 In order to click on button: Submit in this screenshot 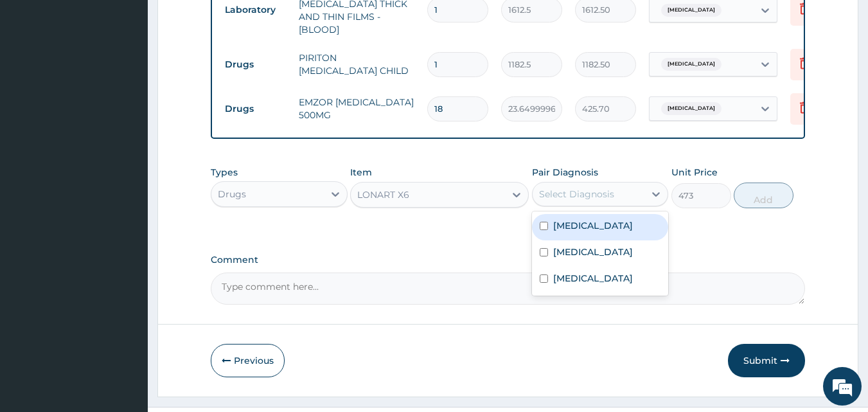, I will do `click(767, 360)`.